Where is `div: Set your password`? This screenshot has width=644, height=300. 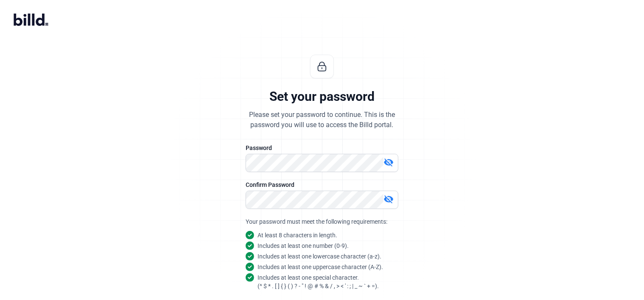 div: Set your password is located at coordinates (322, 97).